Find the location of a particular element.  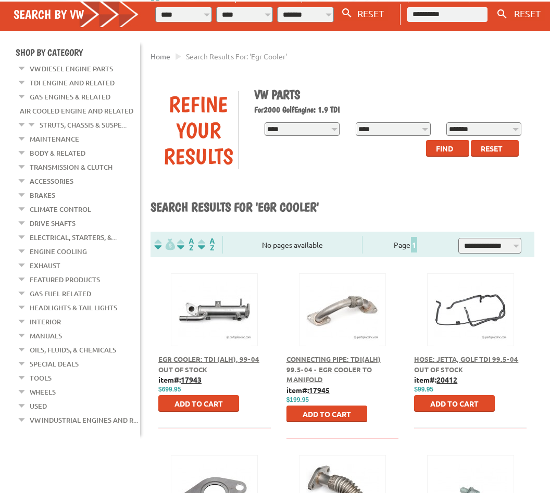

a: Engine Cooling is located at coordinates (58, 251).